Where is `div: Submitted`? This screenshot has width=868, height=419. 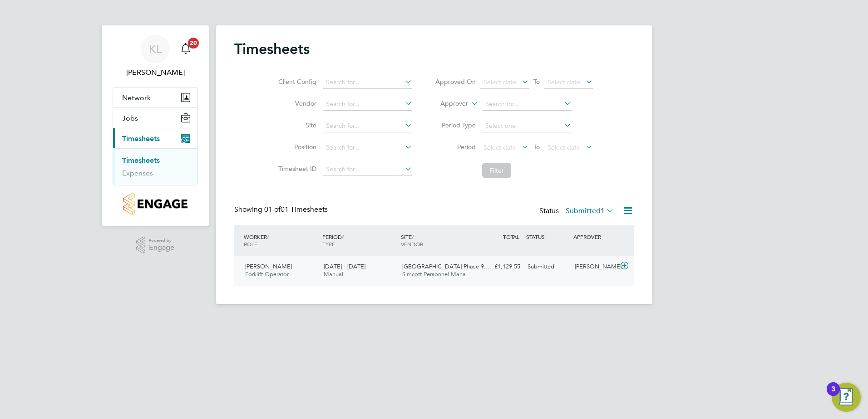 div: Submitted is located at coordinates (547, 266).